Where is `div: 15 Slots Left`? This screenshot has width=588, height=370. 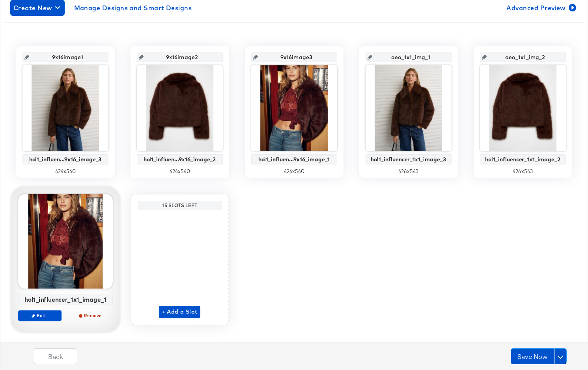 div: 15 Slots Left is located at coordinates (180, 205).